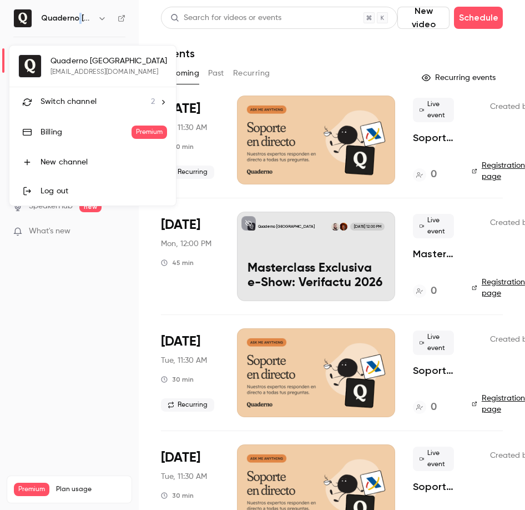 The image size is (525, 510). I want to click on div: New channel, so click(104, 162).